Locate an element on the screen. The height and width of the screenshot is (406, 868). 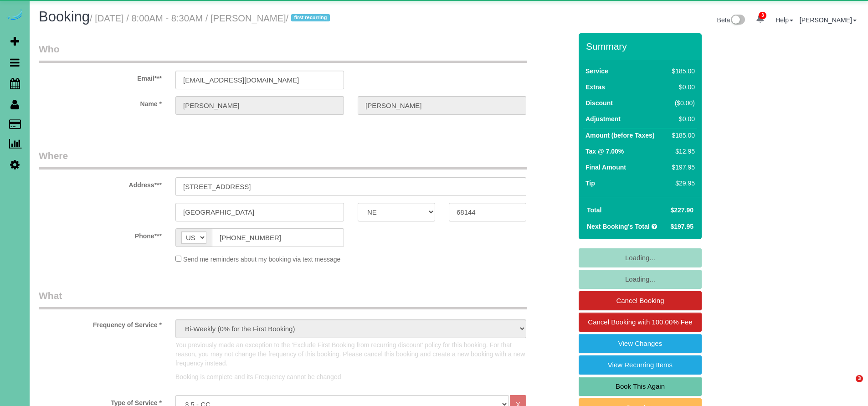
a: View Recurring Items is located at coordinates (640, 365).